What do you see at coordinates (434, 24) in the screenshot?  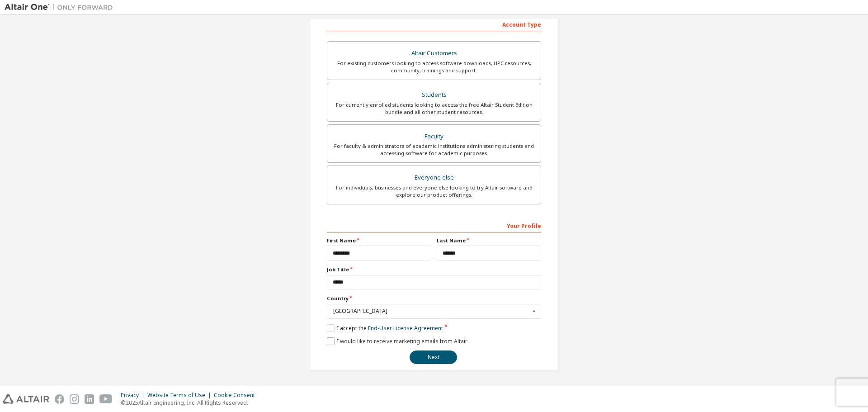 I see `div: Account Type` at bounding box center [434, 24].